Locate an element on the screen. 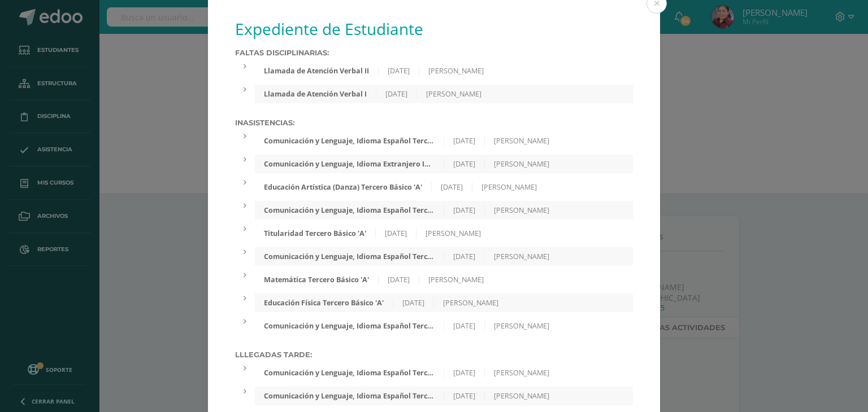 This screenshot has width=868, height=412. label: Lllegadas tarde: is located at coordinates (434, 355).